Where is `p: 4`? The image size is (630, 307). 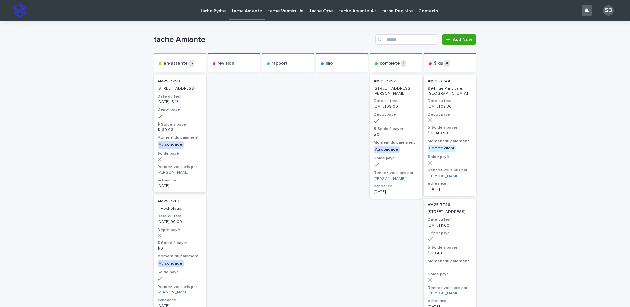
p: 4 is located at coordinates (447, 63).